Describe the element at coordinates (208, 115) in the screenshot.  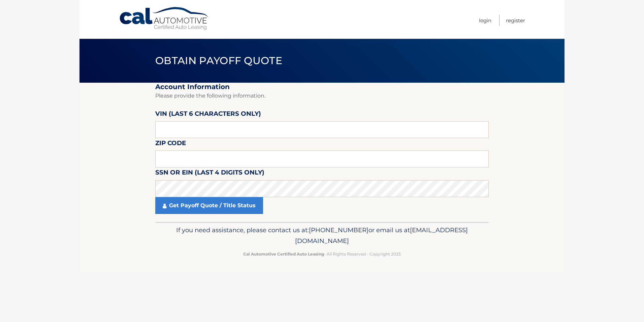
I see `label: VIN (last 6 characters only)` at that location.